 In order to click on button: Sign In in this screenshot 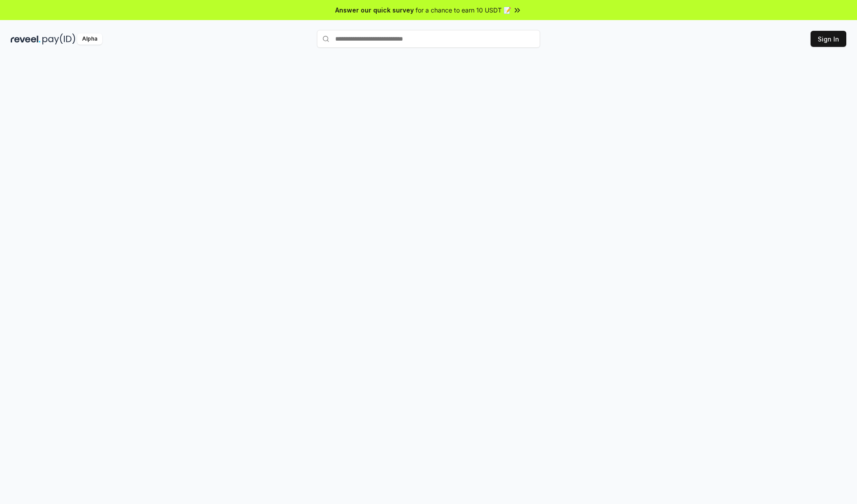, I will do `click(828, 39)`.